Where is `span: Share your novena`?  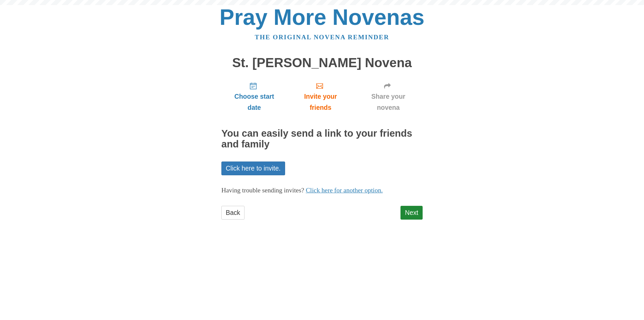
span: Share your novena is located at coordinates (388, 102).